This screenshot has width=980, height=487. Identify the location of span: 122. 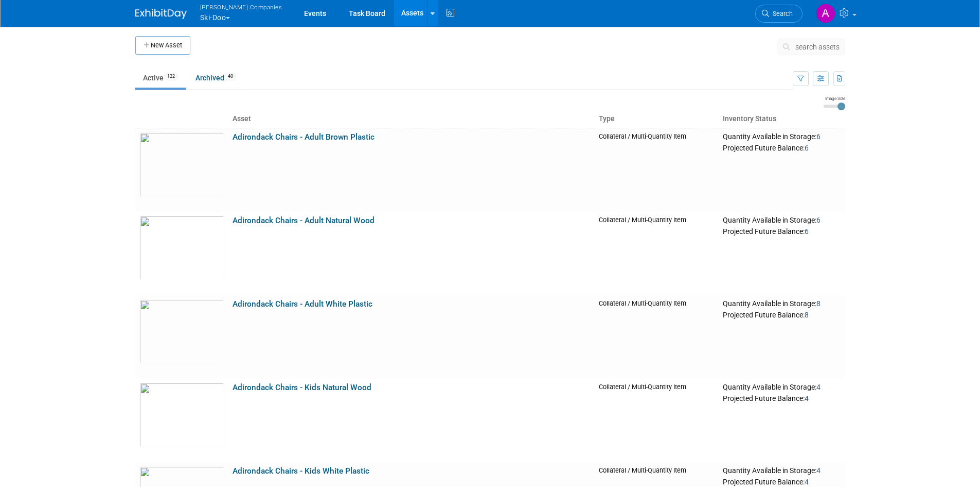
(171, 76).